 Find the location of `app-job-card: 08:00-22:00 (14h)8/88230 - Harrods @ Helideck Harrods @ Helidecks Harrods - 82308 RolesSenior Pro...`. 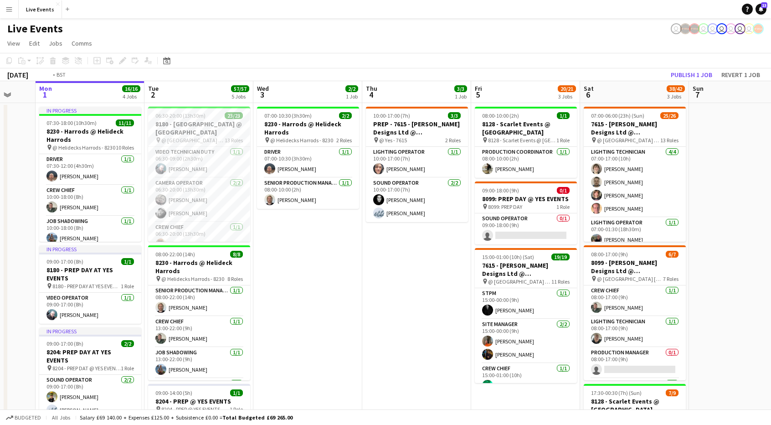

app-job-card: 08:00-22:00 (14h)8/88230 - Harrods @ Helideck Harrods @ Helidecks Harrods - 82308 RolesSenior Pro... is located at coordinates (199, 313).